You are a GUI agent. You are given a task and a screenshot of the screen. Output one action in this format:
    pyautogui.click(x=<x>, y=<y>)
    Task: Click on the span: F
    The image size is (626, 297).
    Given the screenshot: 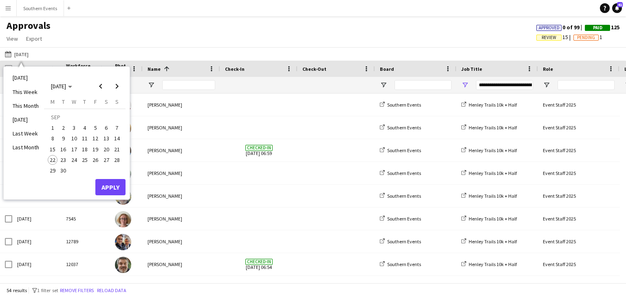 What is the action you would take?
    pyautogui.click(x=95, y=102)
    